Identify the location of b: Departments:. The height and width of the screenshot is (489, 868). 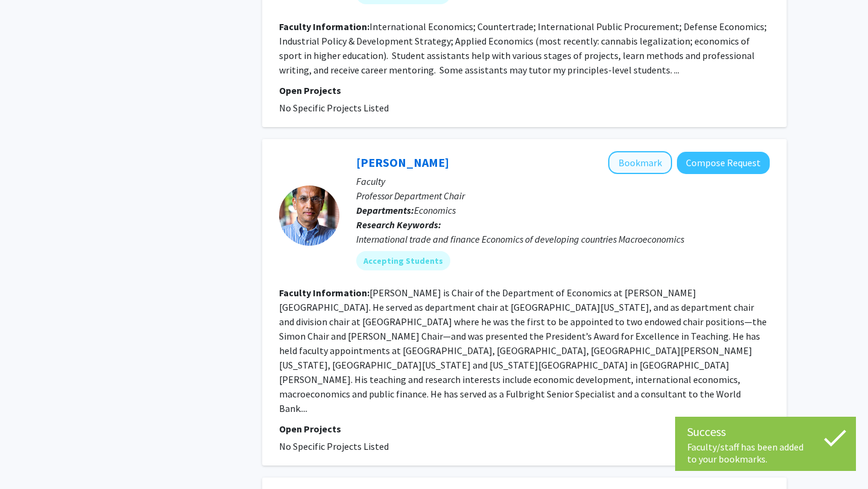
(385, 210).